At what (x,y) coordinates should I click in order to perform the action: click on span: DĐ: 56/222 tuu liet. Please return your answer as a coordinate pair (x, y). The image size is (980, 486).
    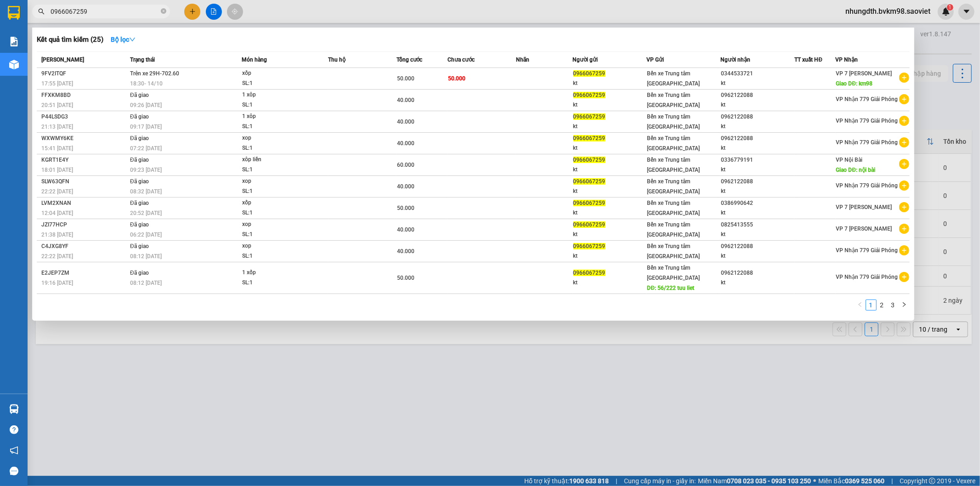
    Looking at the image, I should click on (671, 288).